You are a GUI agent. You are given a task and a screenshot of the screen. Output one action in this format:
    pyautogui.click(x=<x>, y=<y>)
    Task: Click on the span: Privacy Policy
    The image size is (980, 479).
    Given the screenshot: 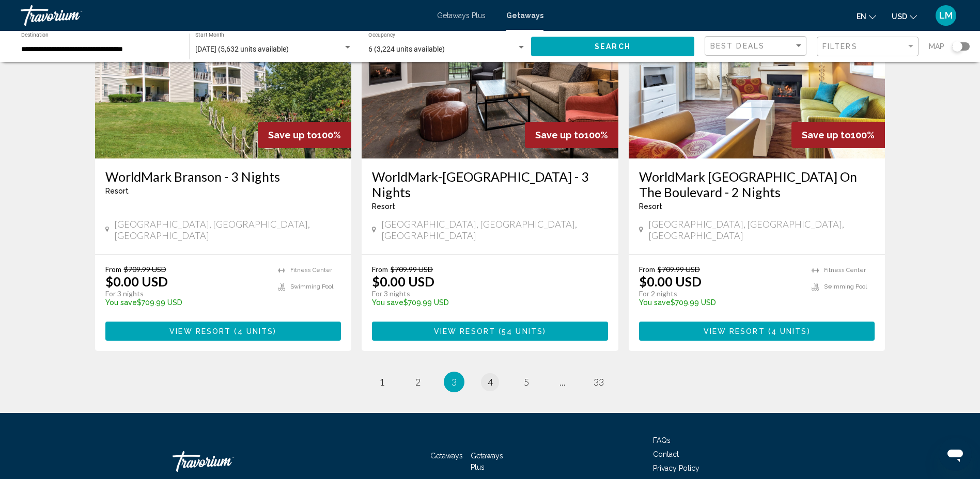 What is the action you would take?
    pyautogui.click(x=676, y=468)
    